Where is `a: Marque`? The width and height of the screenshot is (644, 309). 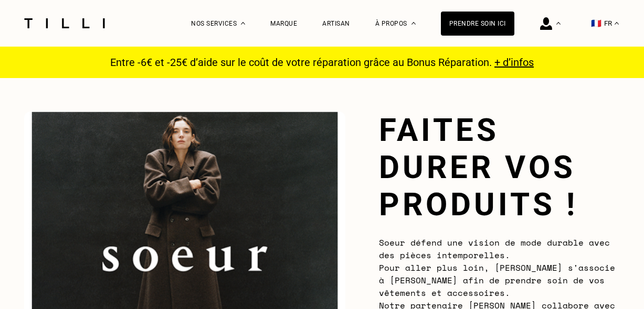
a: Marque is located at coordinates (283, 24).